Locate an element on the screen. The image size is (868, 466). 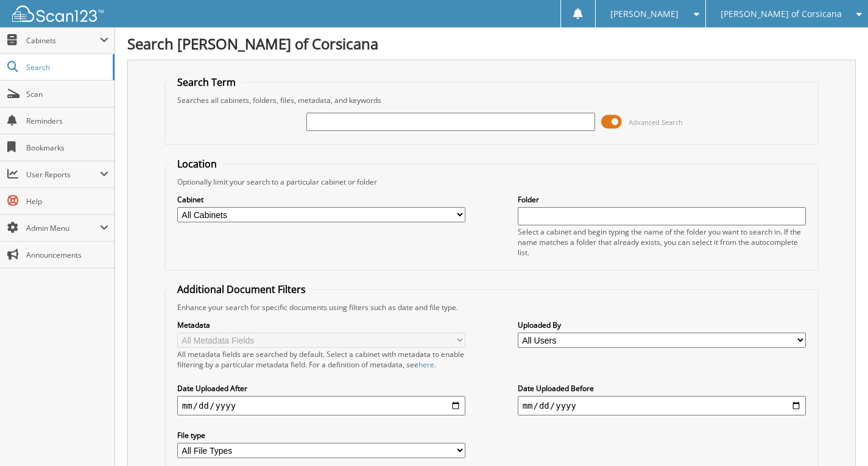
span: Advanced Search is located at coordinates (655, 122).